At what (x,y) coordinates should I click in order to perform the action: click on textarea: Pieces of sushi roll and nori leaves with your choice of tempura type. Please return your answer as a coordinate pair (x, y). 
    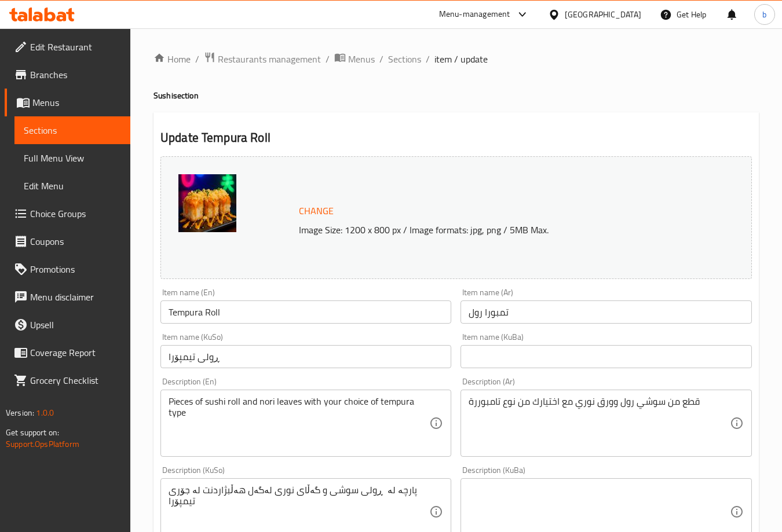
    Looking at the image, I should click on (298, 423).